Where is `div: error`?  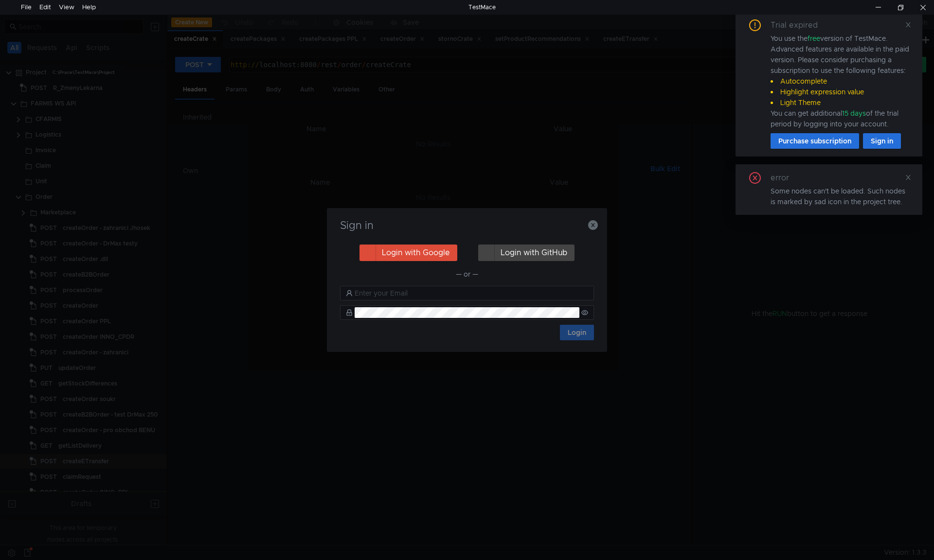 div: error is located at coordinates (785, 178).